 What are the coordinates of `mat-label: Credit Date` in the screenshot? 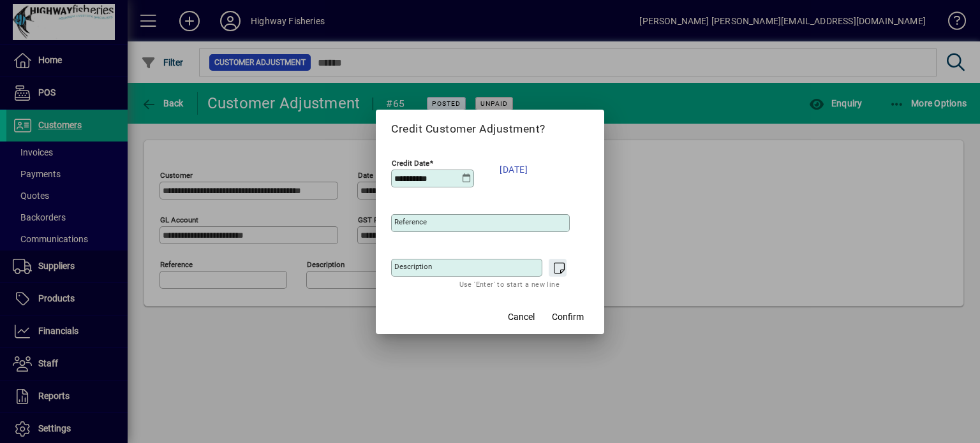 It's located at (410, 163).